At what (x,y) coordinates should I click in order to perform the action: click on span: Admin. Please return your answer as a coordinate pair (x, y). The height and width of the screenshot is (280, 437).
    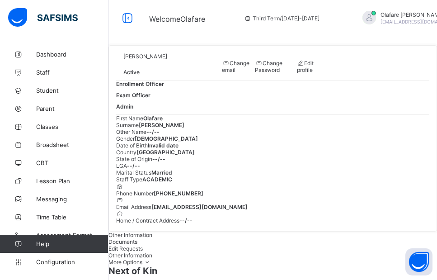
    Looking at the image, I should click on (125, 106).